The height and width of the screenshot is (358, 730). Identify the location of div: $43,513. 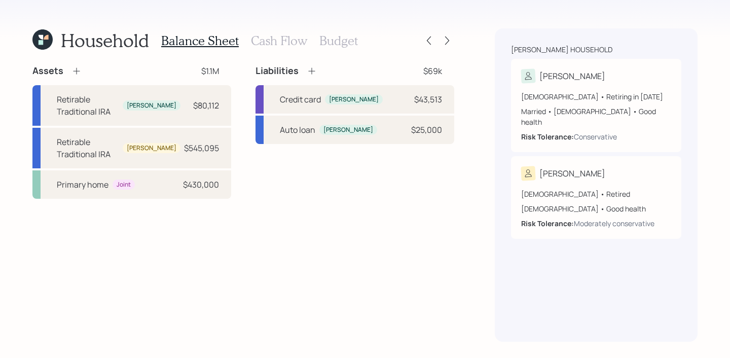
(428, 99).